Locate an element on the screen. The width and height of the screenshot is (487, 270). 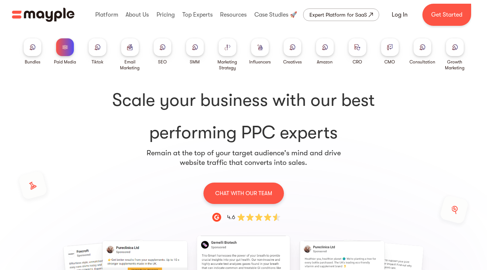
div: Influencers is located at coordinates (260, 62).